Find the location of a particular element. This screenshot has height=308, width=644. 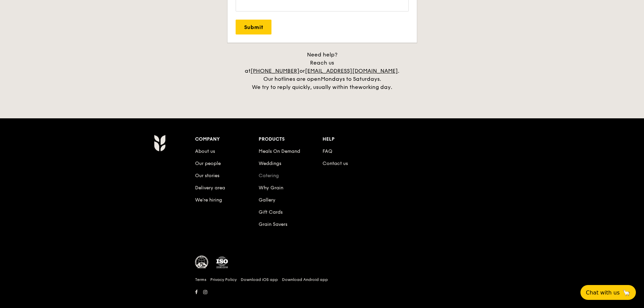

a: Gift Cards is located at coordinates (271, 212).